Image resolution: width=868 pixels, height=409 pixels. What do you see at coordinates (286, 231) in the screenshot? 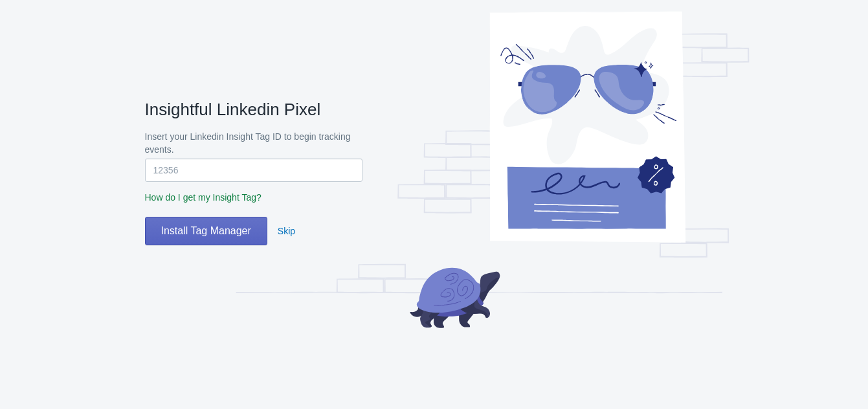
I see `span: Skip` at bounding box center [286, 231].